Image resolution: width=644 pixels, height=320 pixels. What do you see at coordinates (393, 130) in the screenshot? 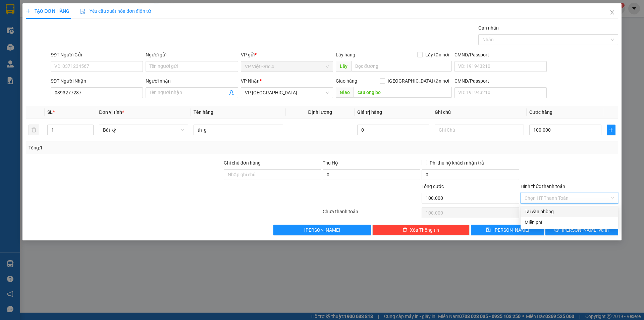
I see `input: 0` at bounding box center [393, 130].